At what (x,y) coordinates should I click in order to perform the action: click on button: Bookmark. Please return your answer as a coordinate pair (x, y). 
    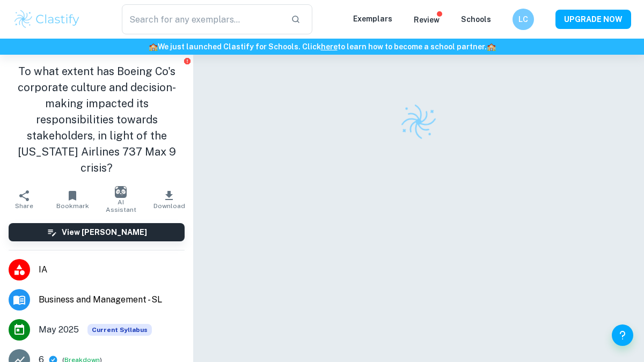
    Looking at the image, I should click on (73, 199).